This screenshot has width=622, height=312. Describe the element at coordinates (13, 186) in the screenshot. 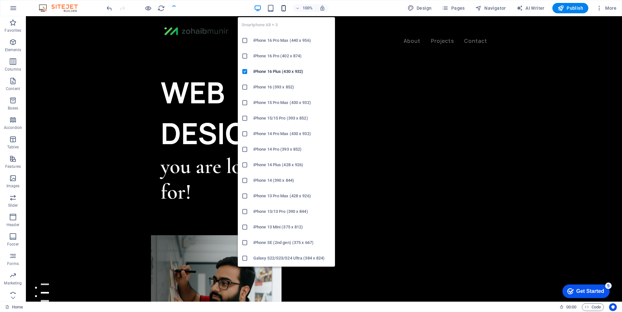

I see `p: Images` at that location.